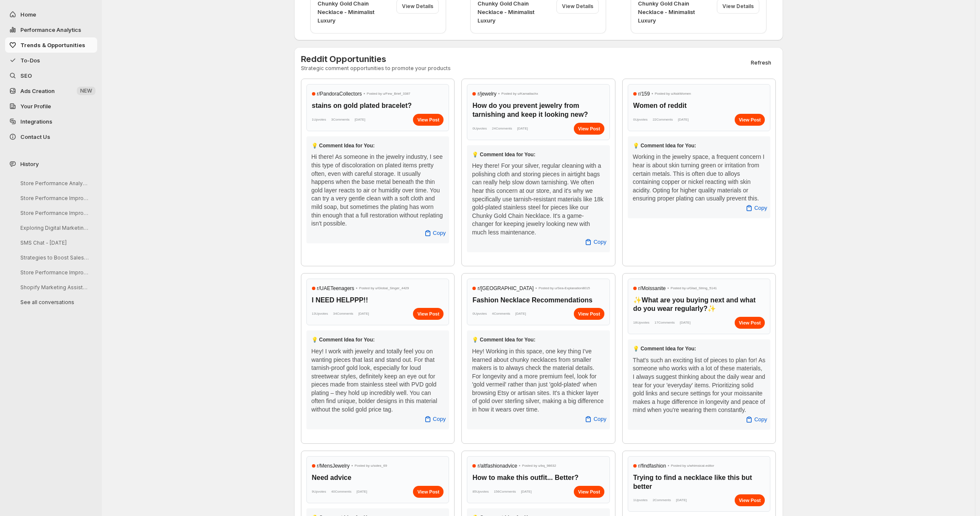 The width and height of the screenshot is (980, 516). Describe the element at coordinates (538, 110) in the screenshot. I see `h3: How do you prevent jewelry from tarnishing and keep it looking new?` at that location.